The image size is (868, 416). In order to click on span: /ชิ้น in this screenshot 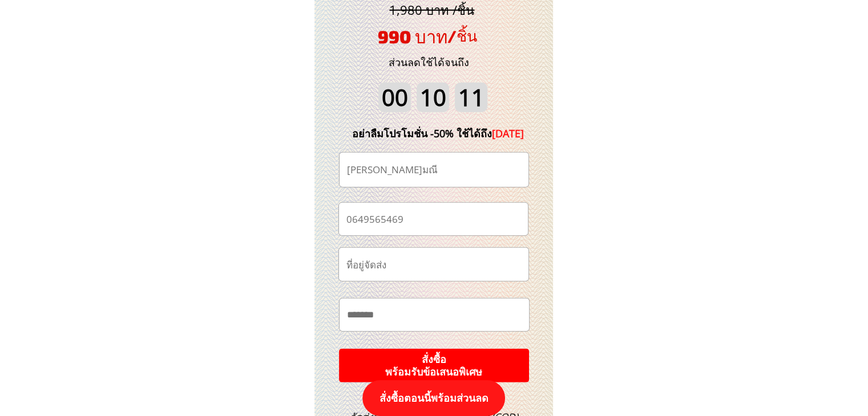, I will do `click(463, 35)`.